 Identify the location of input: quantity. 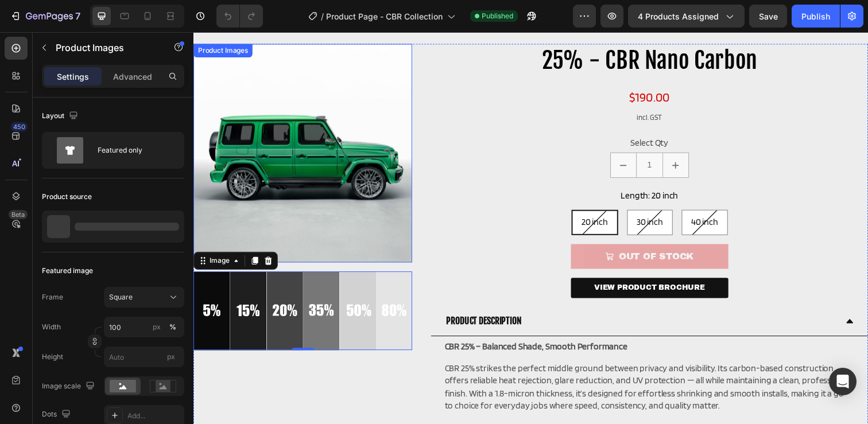
(466, 136).